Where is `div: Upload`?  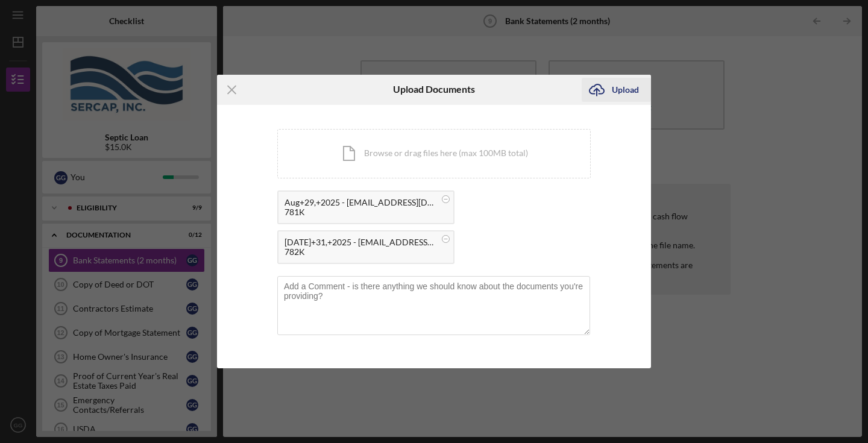
div: Upload is located at coordinates (625, 90).